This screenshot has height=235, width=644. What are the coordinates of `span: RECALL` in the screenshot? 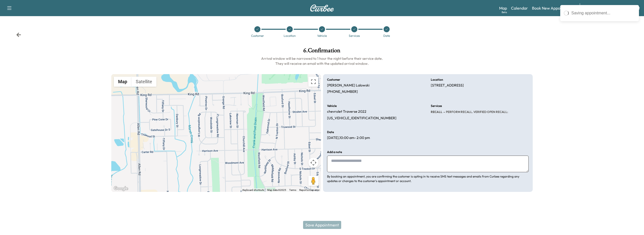 It's located at (437, 112).